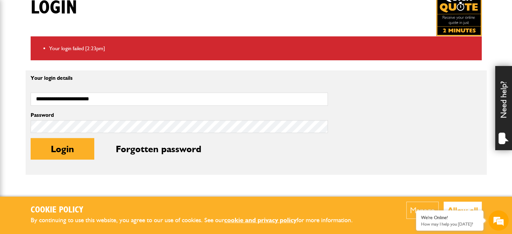  Describe the element at coordinates (449, 224) in the screenshot. I see `p: How may I help you today?` at that location.